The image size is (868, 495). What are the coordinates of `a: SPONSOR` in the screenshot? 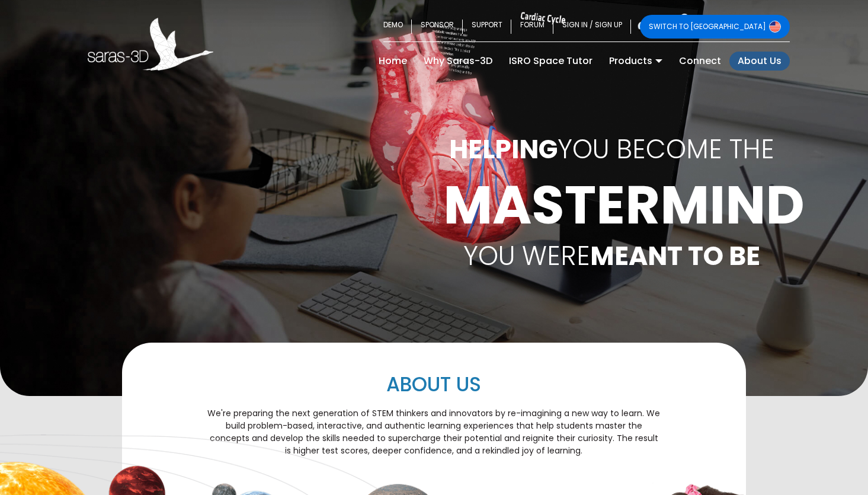 It's located at (437, 27).